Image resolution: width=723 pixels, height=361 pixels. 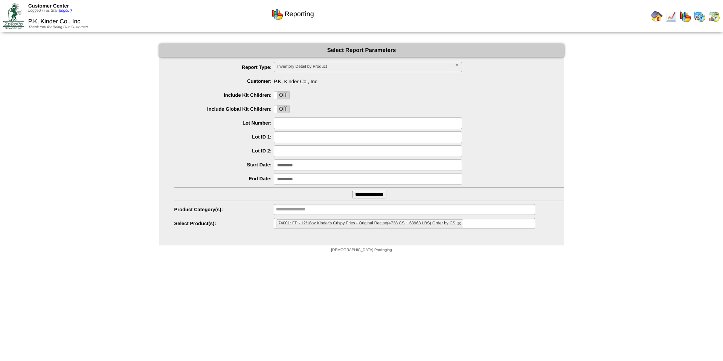 I want to click on span: Logged in as Starr, so click(x=50, y=11).